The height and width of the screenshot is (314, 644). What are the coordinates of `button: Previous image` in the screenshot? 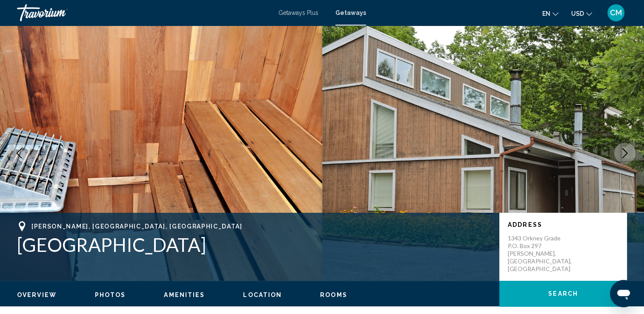 It's located at (19, 153).